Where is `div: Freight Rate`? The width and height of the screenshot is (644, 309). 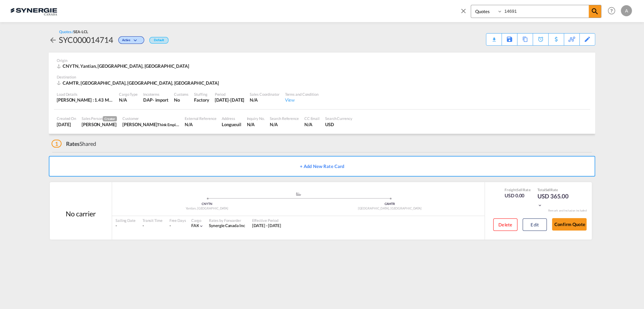 div: Freight Rate is located at coordinates (517, 190).